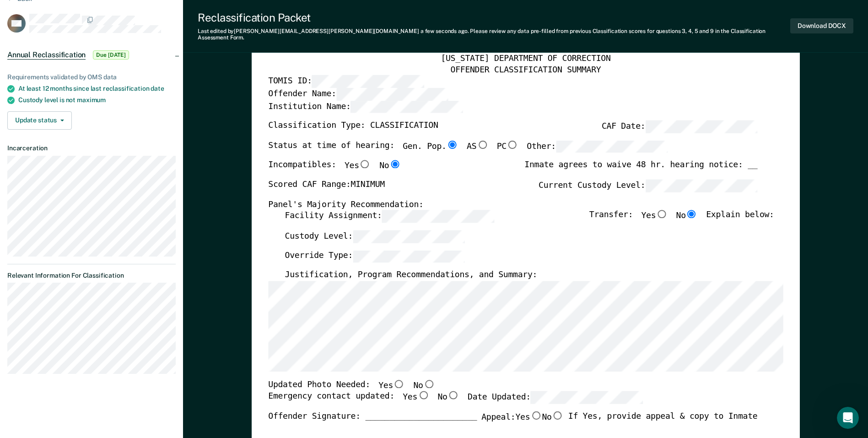 This screenshot has width=868, height=438. I want to click on label: Gen. Pop., so click(431, 146).